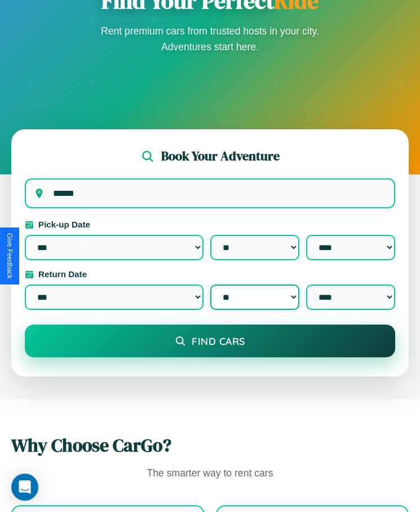 Image resolution: width=420 pixels, height=512 pixels. Describe the element at coordinates (210, 274) in the screenshot. I see `label: Return Date` at that location.